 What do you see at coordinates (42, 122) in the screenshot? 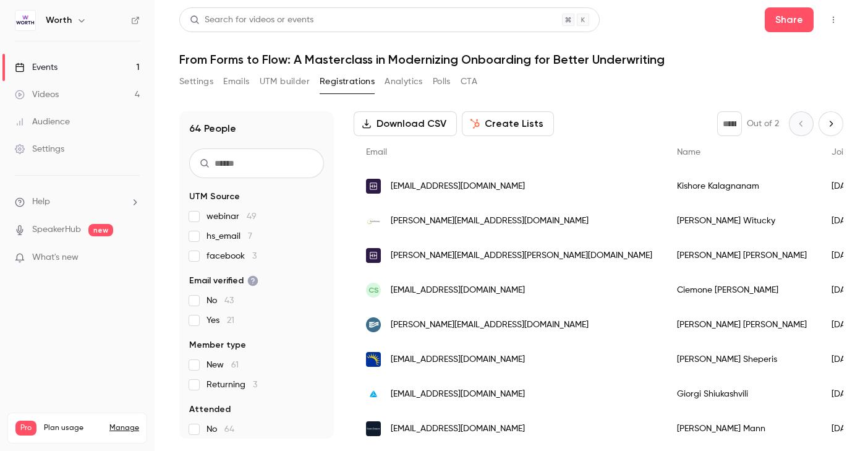
I see `div: Audience` at bounding box center [42, 122].